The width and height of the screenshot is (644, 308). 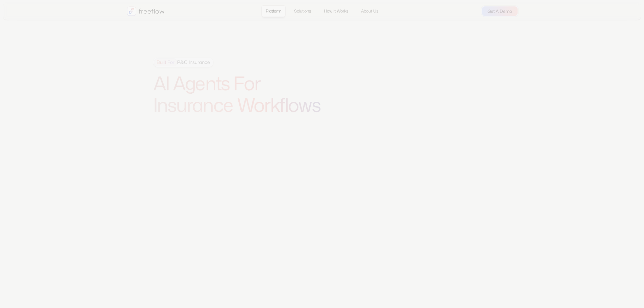 What do you see at coordinates (146, 11) in the screenshot?
I see `a: home` at bounding box center [146, 11].